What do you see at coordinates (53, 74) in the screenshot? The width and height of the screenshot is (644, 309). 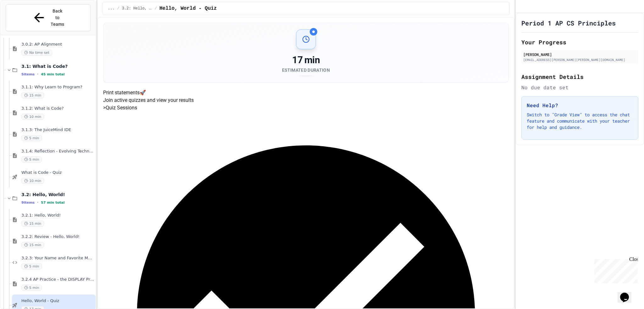 I see `span: 45 min total` at bounding box center [53, 74].